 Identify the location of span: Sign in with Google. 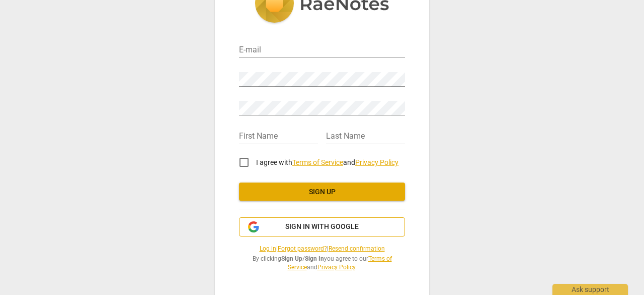
(322, 227).